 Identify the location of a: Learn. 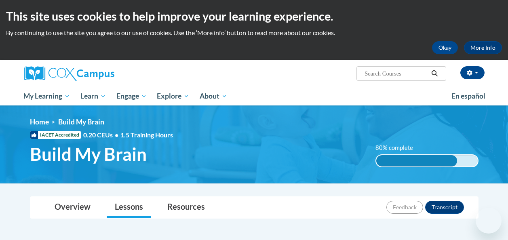
(93, 96).